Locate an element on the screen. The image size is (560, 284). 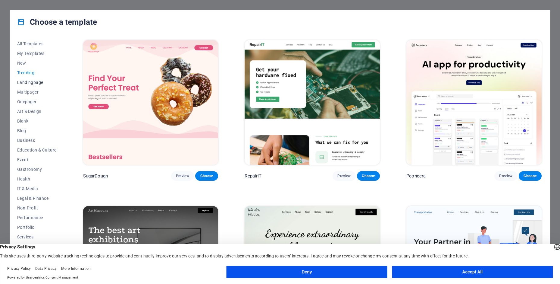
button: Blog is located at coordinates (37, 131).